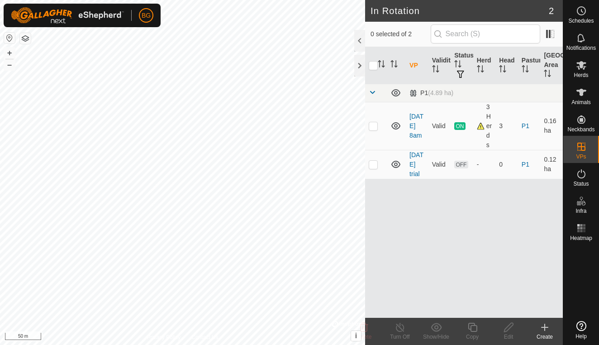 The height and width of the screenshot is (345, 599). I want to click on img: Gallagher Logo, so click(67, 15).